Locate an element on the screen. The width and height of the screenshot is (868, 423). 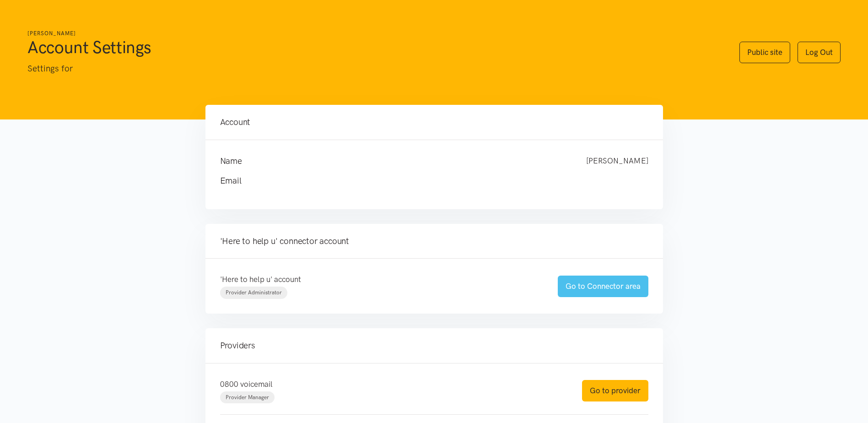
h1: Account Settings is located at coordinates (374, 47).